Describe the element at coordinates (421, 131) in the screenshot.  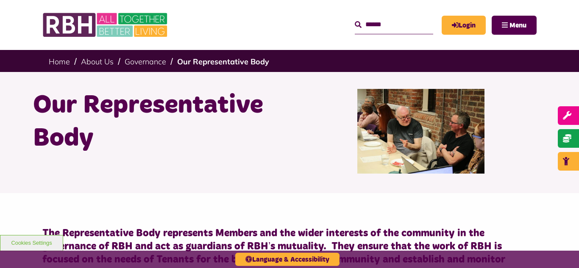
I see `img: Rep Body` at that location.